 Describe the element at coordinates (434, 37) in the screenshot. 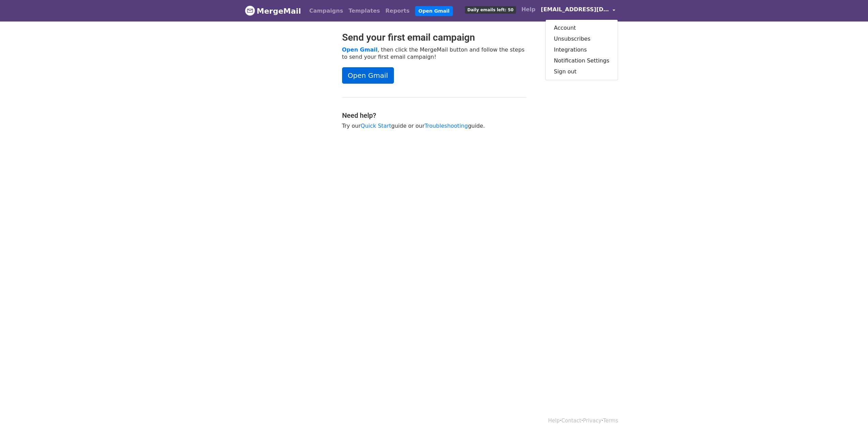

I see `h2: Send your first email campaign` at that location.